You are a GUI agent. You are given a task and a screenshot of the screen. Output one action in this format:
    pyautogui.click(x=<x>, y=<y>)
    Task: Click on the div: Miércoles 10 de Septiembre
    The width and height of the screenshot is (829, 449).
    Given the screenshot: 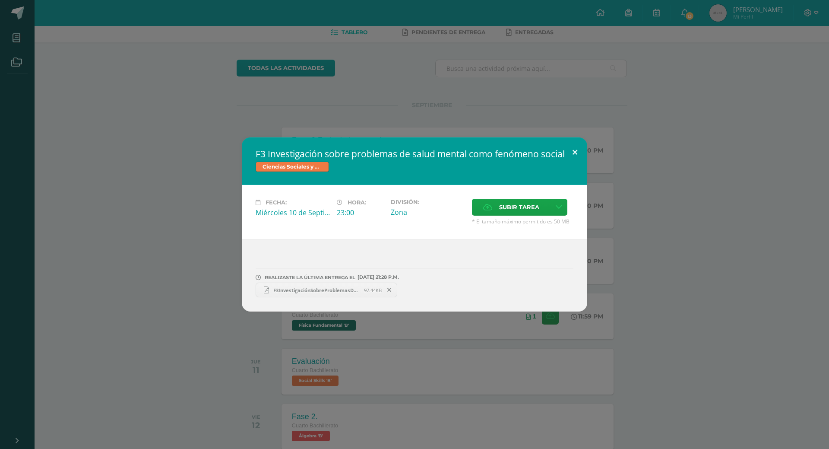 What is the action you would take?
    pyautogui.click(x=293, y=213)
    